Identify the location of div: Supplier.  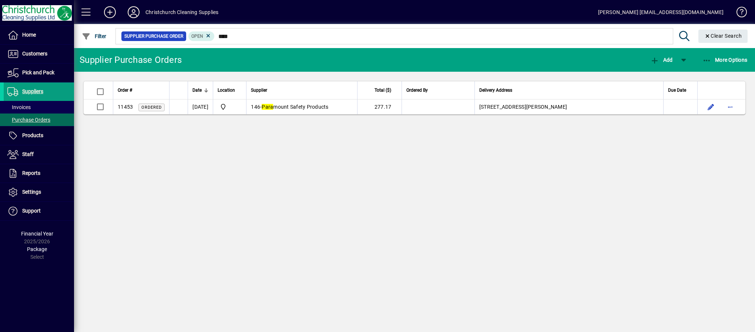
(302, 90).